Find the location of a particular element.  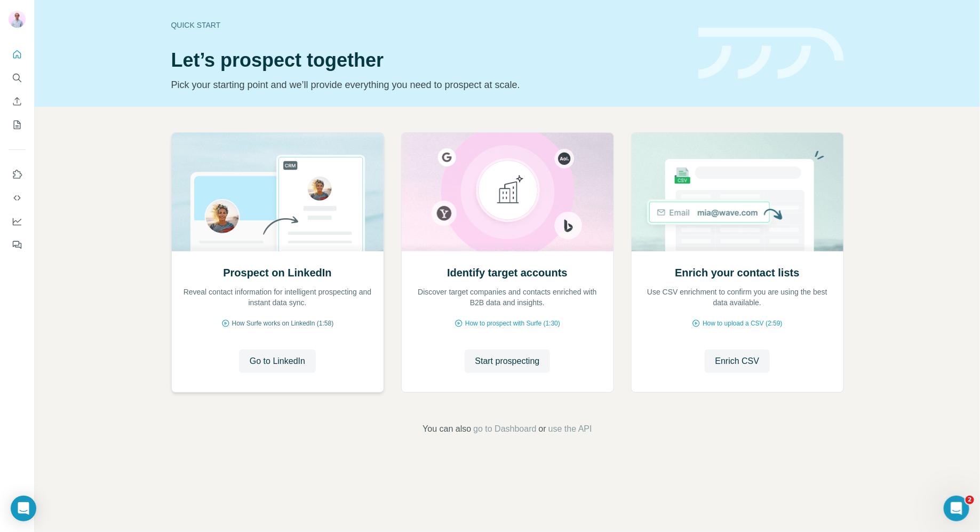

span: Go to LinkedIn is located at coordinates (277, 362).